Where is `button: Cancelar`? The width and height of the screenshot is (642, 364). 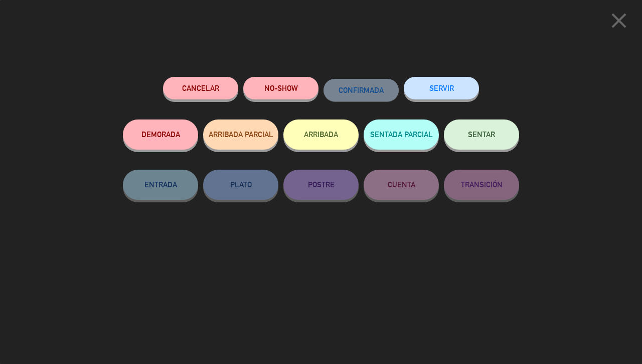 button: Cancelar is located at coordinates (201, 88).